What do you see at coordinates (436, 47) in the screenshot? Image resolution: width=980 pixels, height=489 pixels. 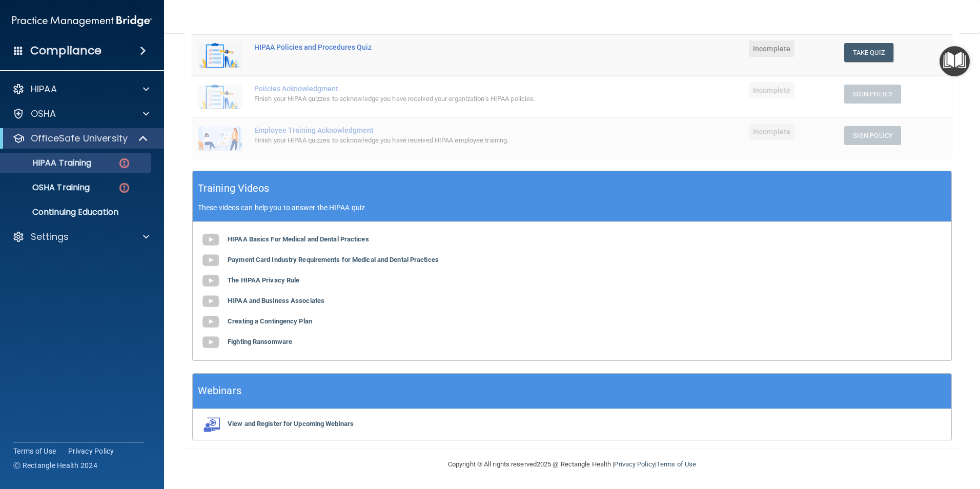 I see `div: HIPAA Policies and Procedures Quiz` at bounding box center [436, 47].